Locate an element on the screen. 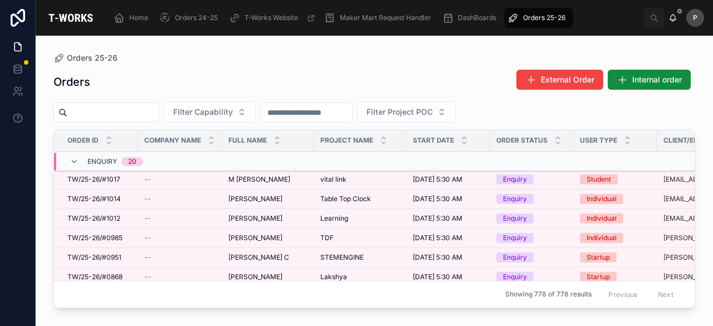 This screenshot has height=326, width=713. button: Internal order is located at coordinates (649, 80).